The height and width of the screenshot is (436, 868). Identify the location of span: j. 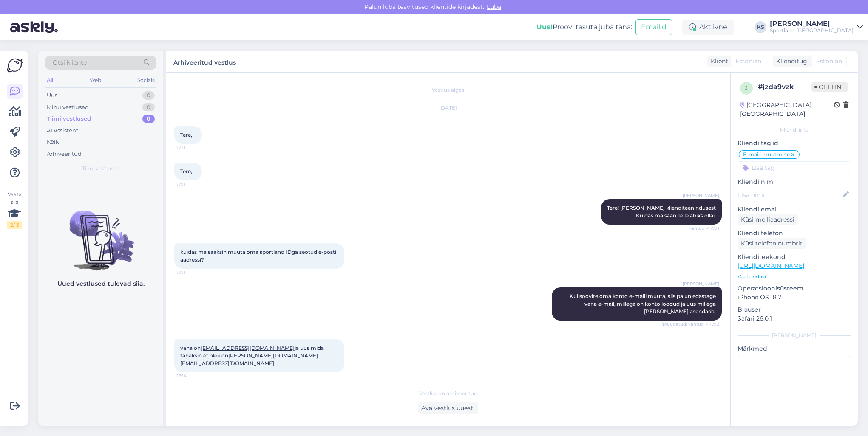
(747, 88).